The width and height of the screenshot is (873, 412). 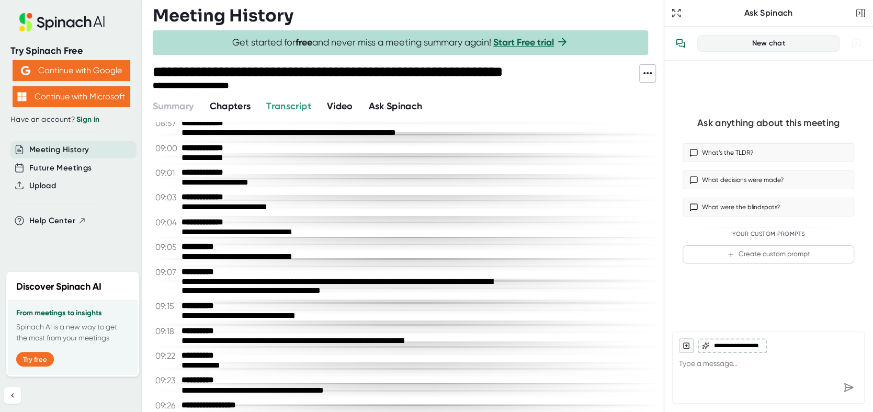 What do you see at coordinates (167, 173) in the screenshot?
I see `span: 09:01` at bounding box center [167, 173].